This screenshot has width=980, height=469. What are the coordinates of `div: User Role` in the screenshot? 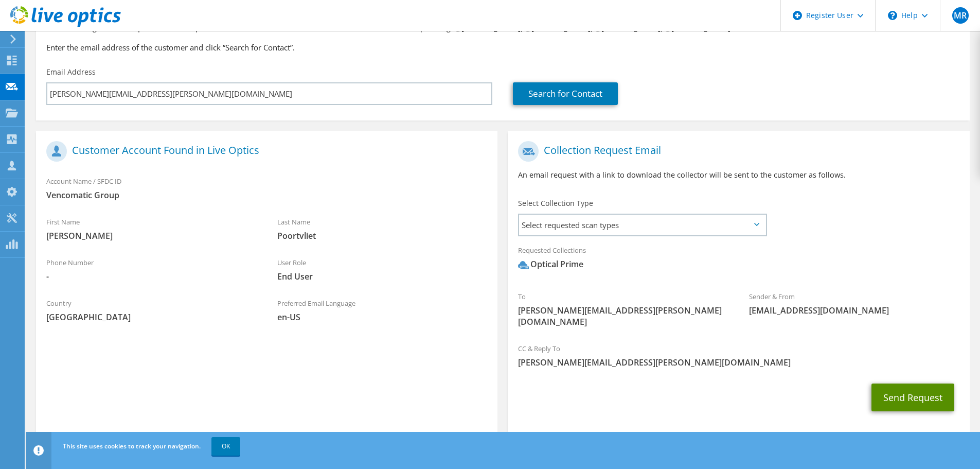 It's located at (382, 269).